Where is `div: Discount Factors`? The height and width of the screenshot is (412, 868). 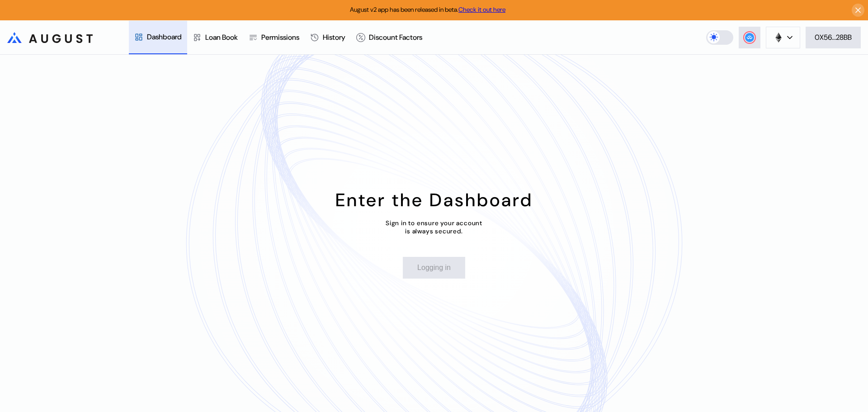
div: Discount Factors is located at coordinates (396, 37).